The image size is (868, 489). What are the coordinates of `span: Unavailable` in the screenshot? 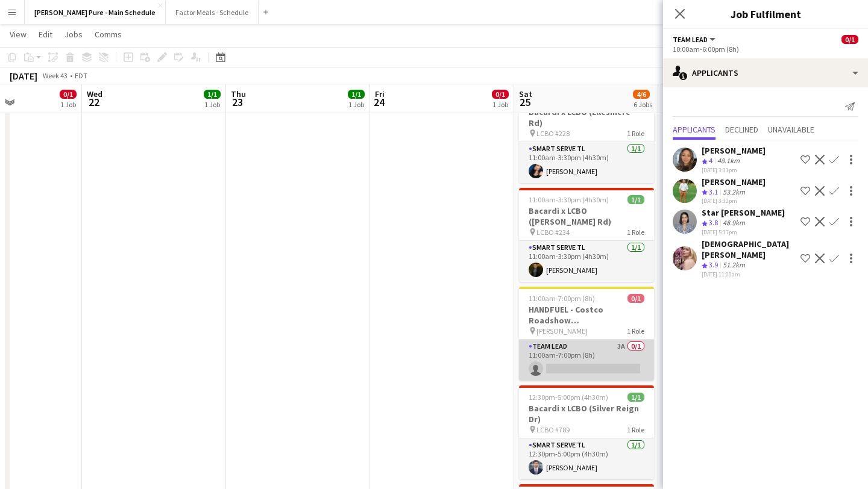 It's located at (791, 130).